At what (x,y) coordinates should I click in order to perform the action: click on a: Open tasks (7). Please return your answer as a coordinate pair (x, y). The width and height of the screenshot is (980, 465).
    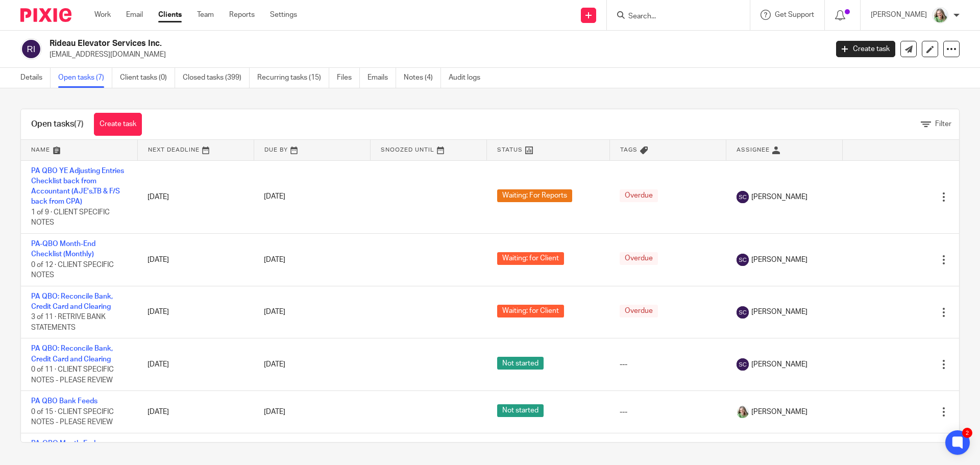
    Looking at the image, I should click on (85, 78).